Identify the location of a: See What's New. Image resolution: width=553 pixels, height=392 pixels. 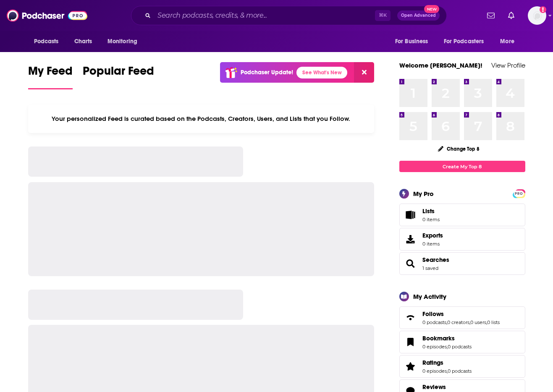
(322, 72).